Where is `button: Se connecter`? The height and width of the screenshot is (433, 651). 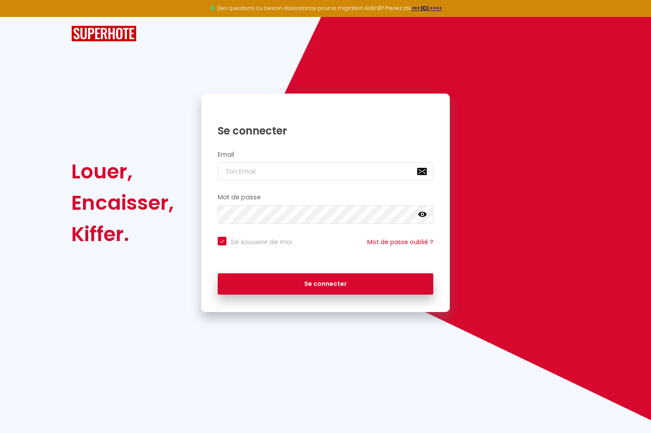
button: Se connecter is located at coordinates (326, 284).